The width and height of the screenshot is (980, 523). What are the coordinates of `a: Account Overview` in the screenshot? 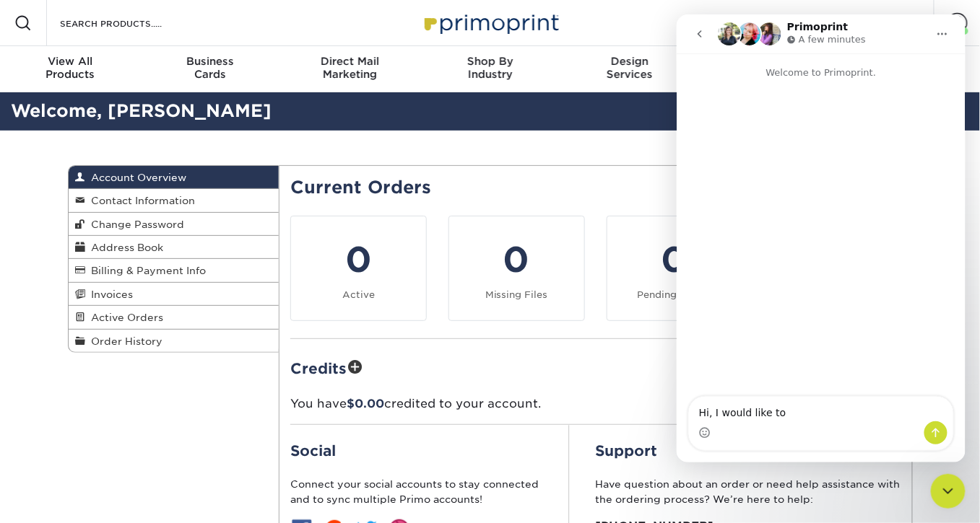 It's located at (174, 177).